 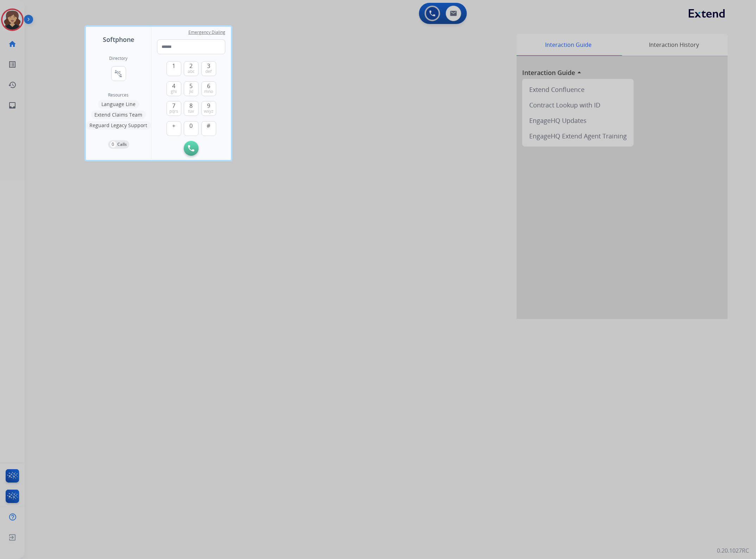 I want to click on button: 0, so click(x=191, y=128).